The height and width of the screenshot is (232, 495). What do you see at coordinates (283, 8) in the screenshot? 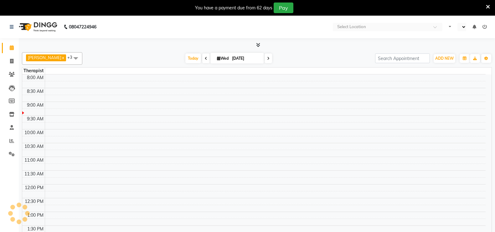
I see `button: Pay` at bounding box center [283, 8].